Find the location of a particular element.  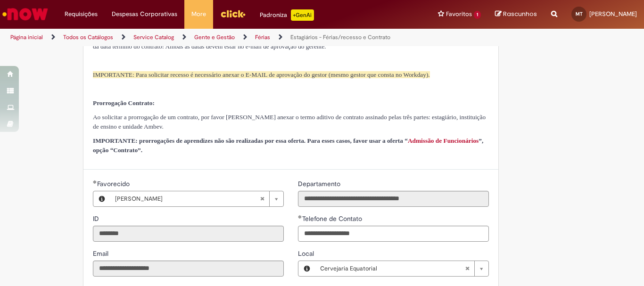

a: Gente e Gestão is located at coordinates (215, 37).